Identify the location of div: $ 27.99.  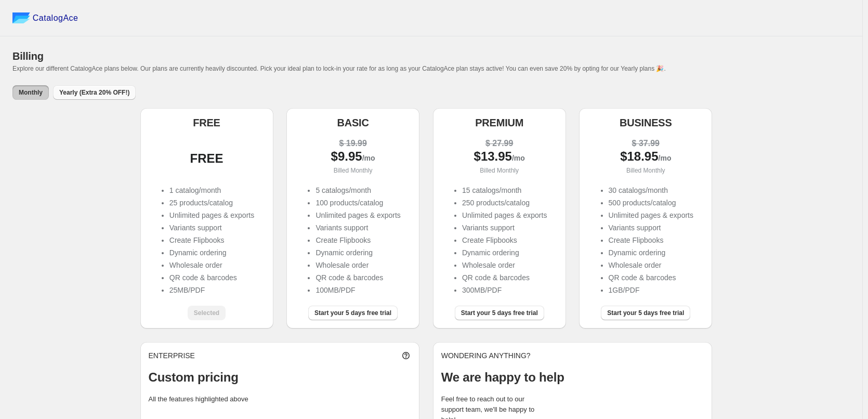
(500, 144).